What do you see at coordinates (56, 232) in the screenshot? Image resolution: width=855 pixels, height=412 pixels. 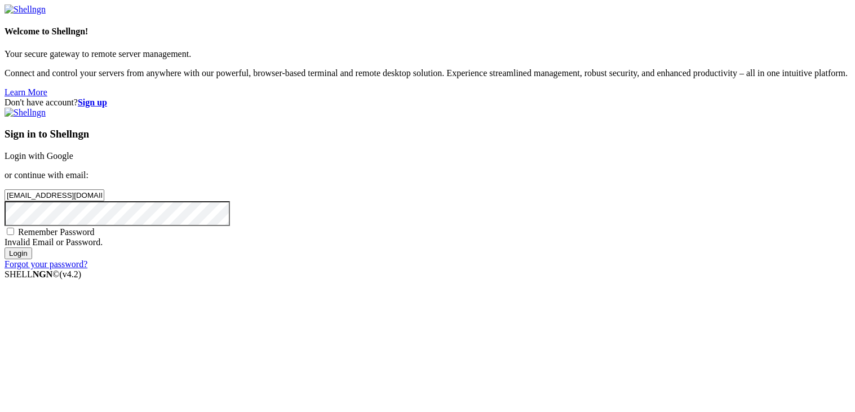 I see `span: Remember Password` at bounding box center [56, 232].